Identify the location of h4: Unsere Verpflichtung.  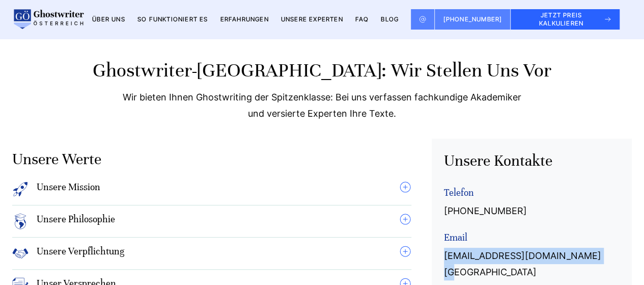
(81, 254).